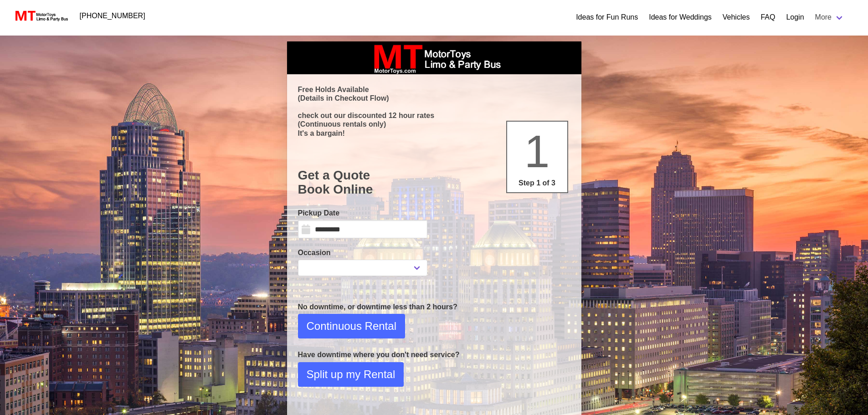  Describe the element at coordinates (736, 18) in the screenshot. I see `a: Vehicles` at that location.